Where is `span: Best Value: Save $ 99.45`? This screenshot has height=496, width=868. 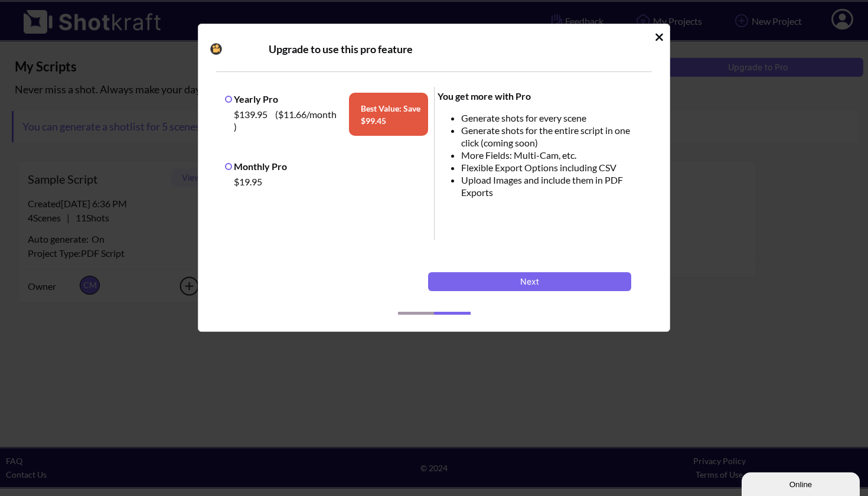 span: Best Value: Save $ 99.45 is located at coordinates (388, 114).